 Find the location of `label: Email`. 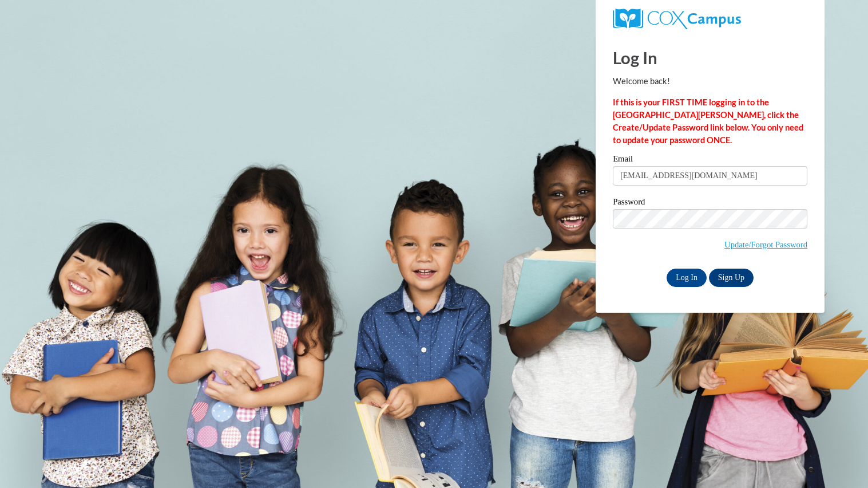

label: Email is located at coordinates (711, 160).